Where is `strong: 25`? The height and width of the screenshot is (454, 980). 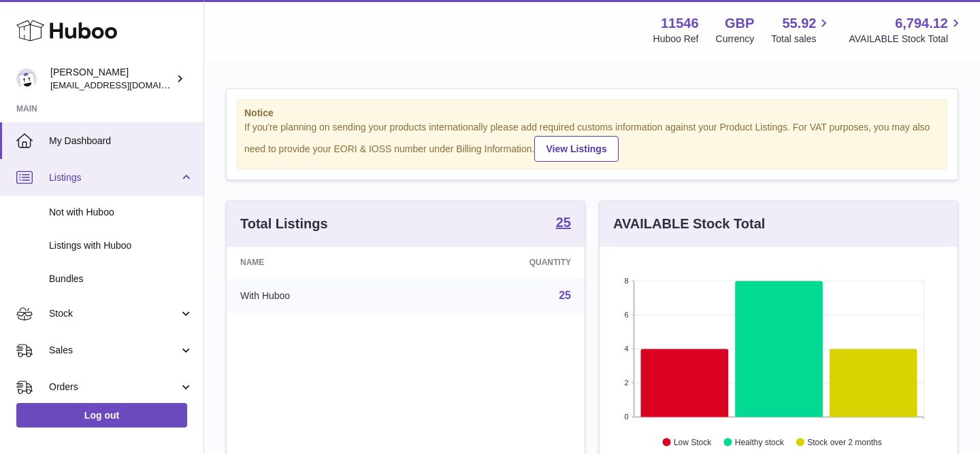
strong: 25 is located at coordinates (564, 223).